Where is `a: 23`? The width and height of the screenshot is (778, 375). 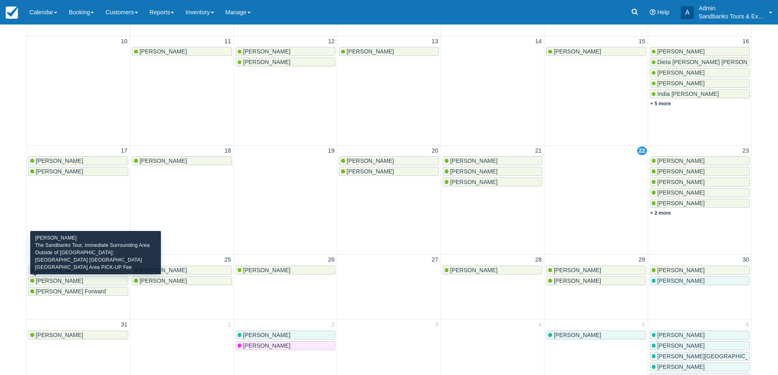
a: 23 is located at coordinates (745, 151).